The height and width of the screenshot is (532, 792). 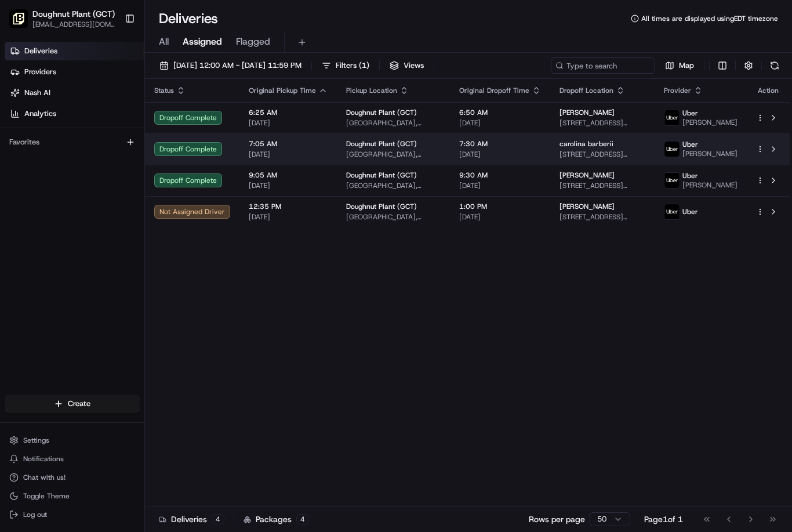 I want to click on div: Action, so click(x=768, y=91).